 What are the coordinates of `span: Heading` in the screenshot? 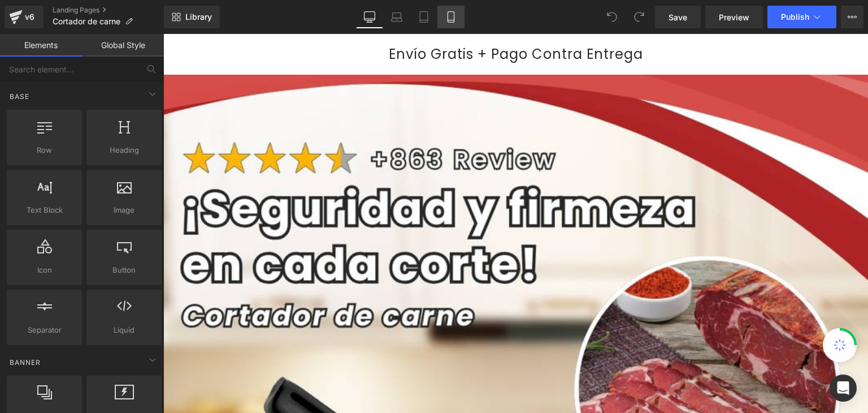 It's located at (123, 150).